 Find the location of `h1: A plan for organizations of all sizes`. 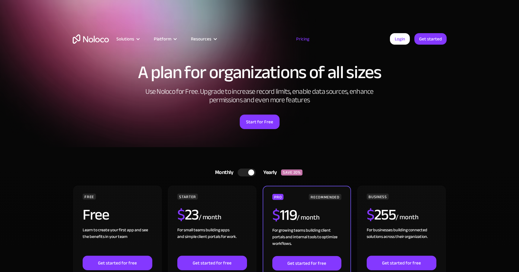

h1: A plan for organizations of all sizes is located at coordinates (260, 72).